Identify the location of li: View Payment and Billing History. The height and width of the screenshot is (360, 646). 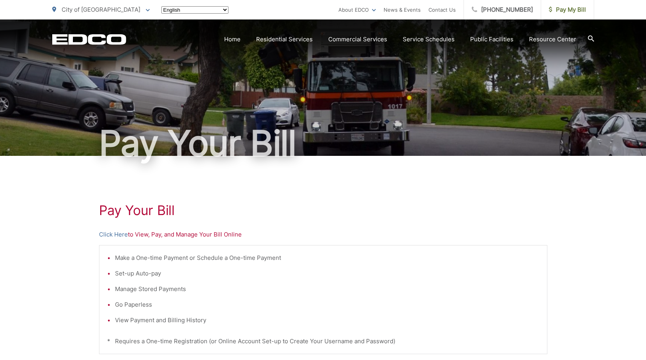
(327, 321).